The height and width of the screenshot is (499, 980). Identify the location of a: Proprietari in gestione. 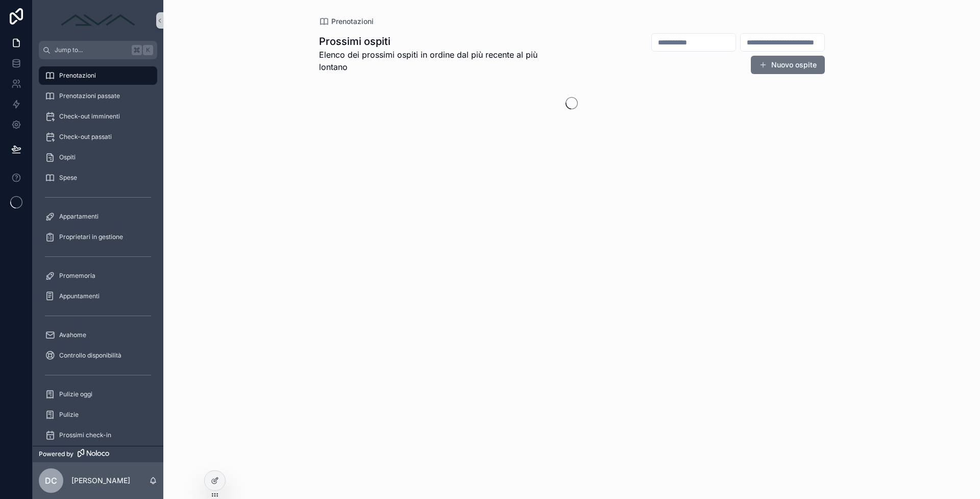
(98, 237).